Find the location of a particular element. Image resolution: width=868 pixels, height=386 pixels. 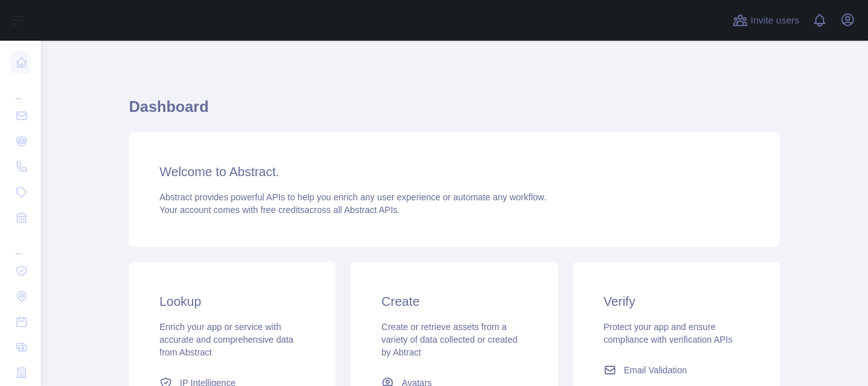

h3: Verify is located at coordinates (677, 301).